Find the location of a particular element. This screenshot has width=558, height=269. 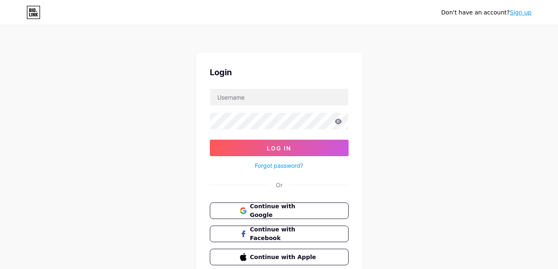

span: Log In is located at coordinates (279, 148).